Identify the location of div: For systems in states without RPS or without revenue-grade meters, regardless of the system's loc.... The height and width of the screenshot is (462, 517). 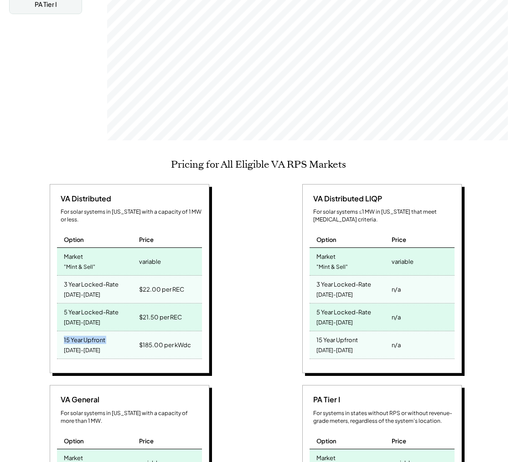
(384, 418).